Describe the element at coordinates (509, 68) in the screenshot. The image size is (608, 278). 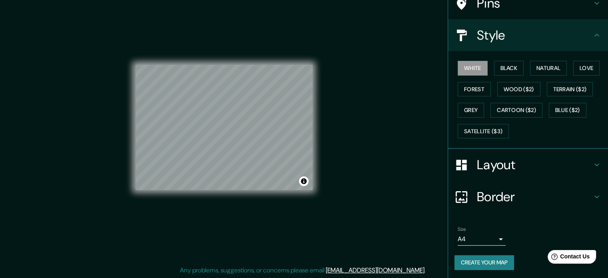
I see `button: Black` at that location.